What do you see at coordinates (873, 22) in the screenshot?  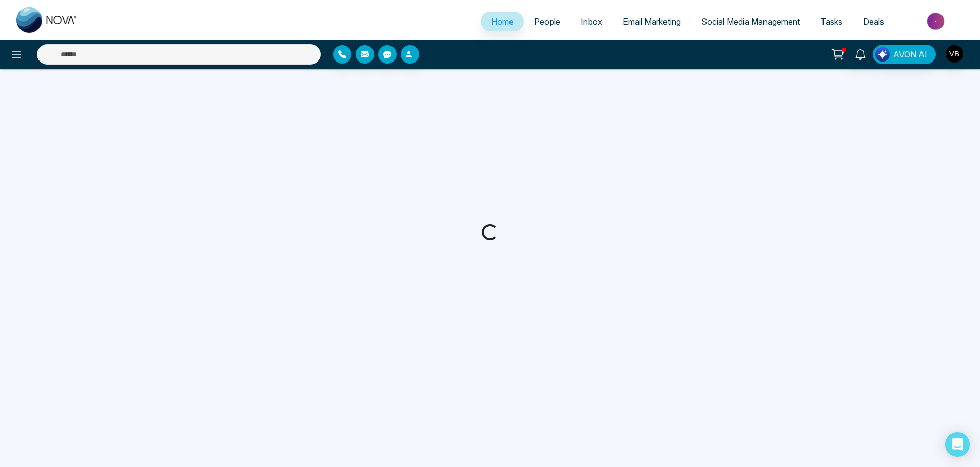 I see `a: Deals` at bounding box center [873, 22].